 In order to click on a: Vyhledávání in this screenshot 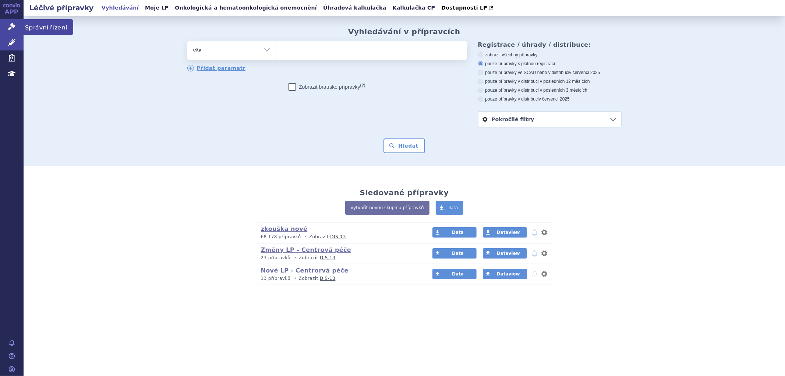, I will do `click(120, 8)`.